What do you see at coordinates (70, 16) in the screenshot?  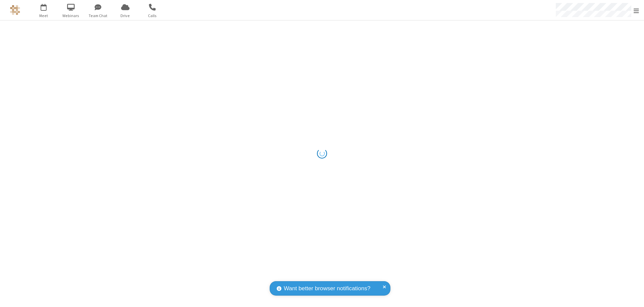 I see `span: Webinars` at bounding box center [70, 16].